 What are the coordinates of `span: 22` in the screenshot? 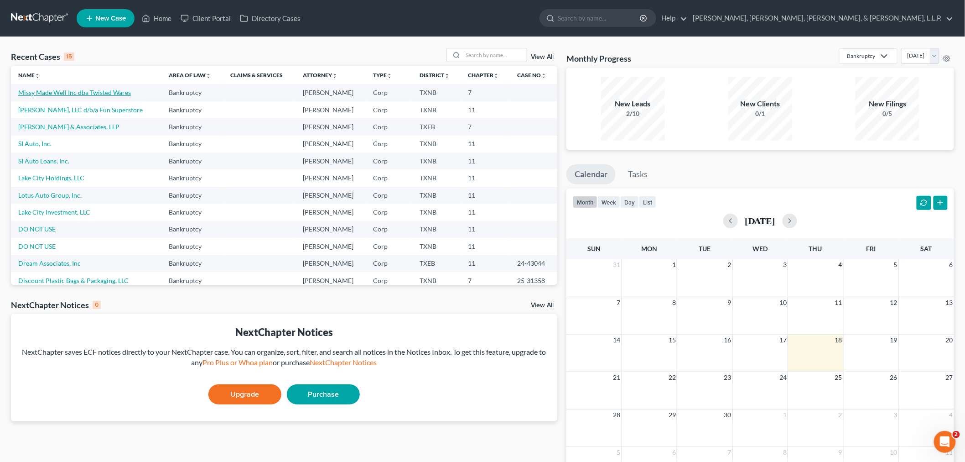 It's located at (672, 377).